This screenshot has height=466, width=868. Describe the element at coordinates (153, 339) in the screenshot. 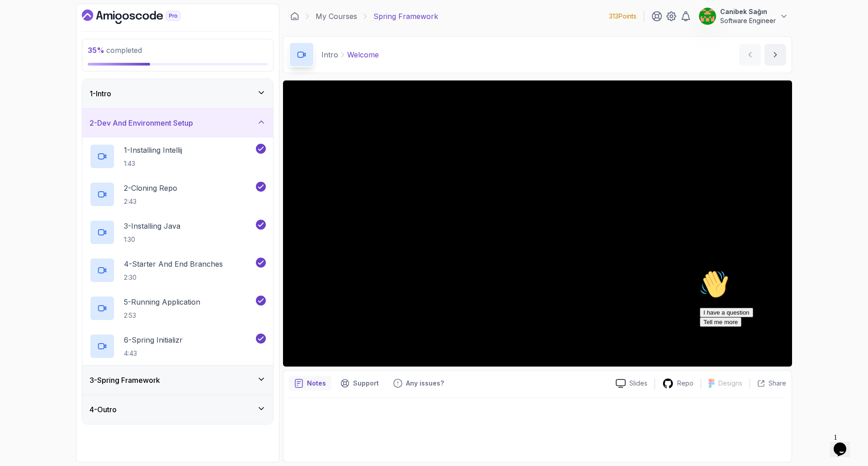

I see `p: 6 - Spring Initializr` at that location.